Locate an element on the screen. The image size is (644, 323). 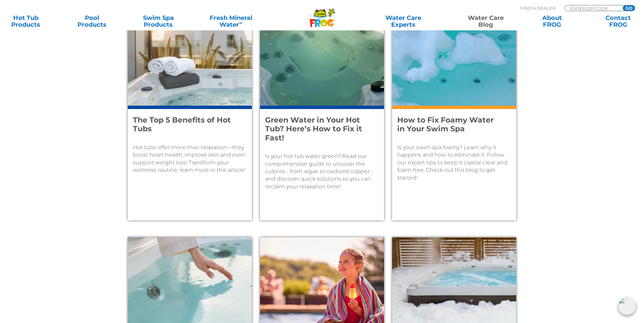
a: Swim SpaProducts is located at coordinates (158, 21).